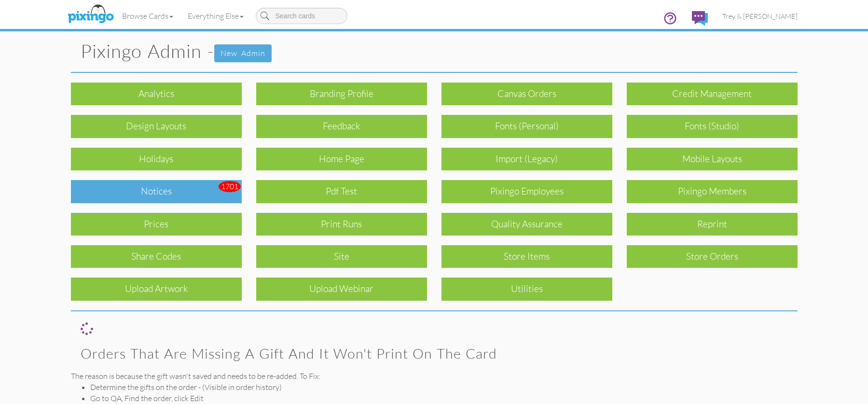  I want to click on div: Analytics, so click(156, 94).